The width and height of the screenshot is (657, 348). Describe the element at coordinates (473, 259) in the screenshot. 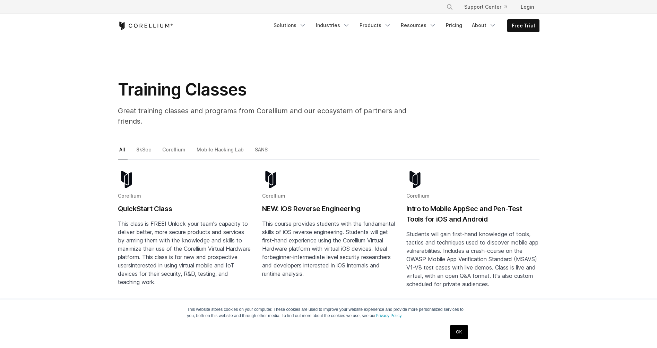

I see `span: Students will gain first-hand knowledge of tools, tactics and techniques used to discover mobile ...` at that location.